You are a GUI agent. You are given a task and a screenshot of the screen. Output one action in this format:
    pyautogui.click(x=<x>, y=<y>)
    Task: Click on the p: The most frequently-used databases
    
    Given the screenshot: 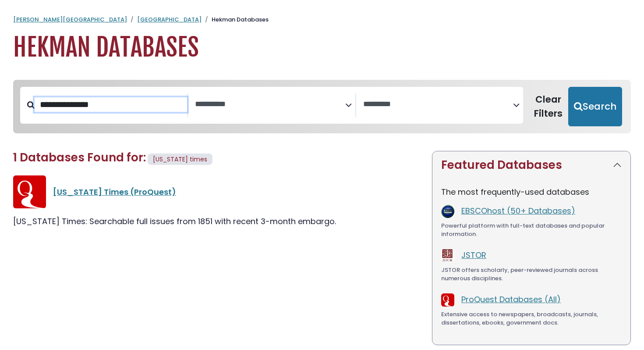 What is the action you would take?
    pyautogui.click(x=531, y=192)
    